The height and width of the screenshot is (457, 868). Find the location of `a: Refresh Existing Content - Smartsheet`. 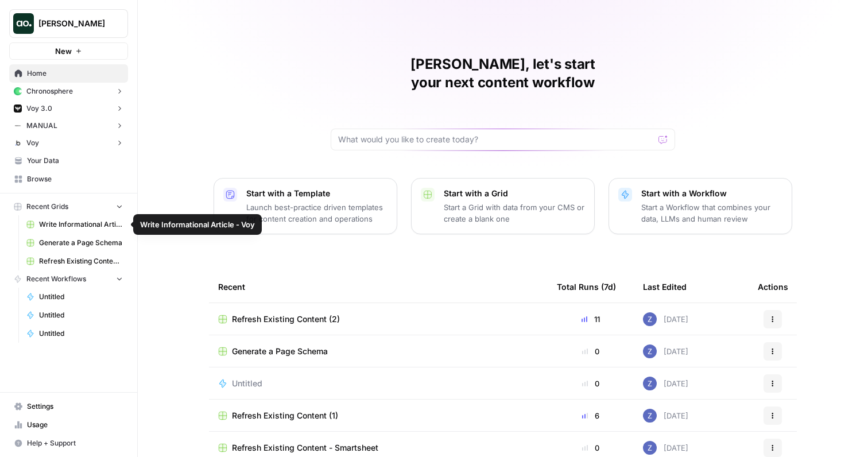

a: Refresh Existing Content - Smartsheet is located at coordinates (378, 448).